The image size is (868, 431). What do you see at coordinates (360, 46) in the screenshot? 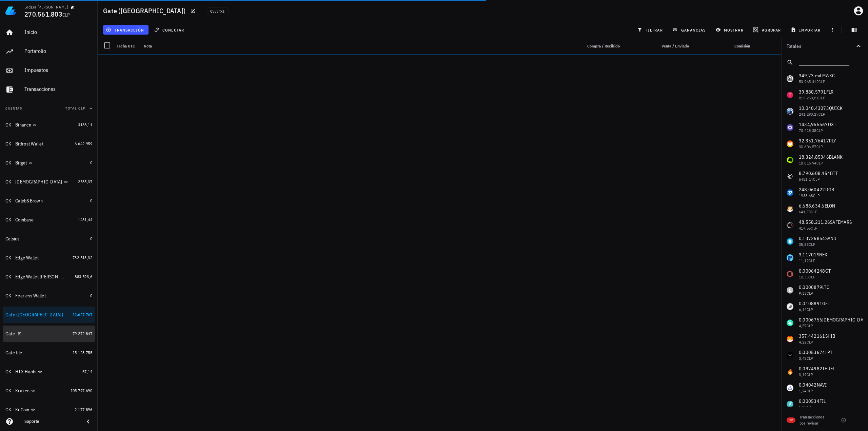
I see `div: Nota` at bounding box center [360, 46].